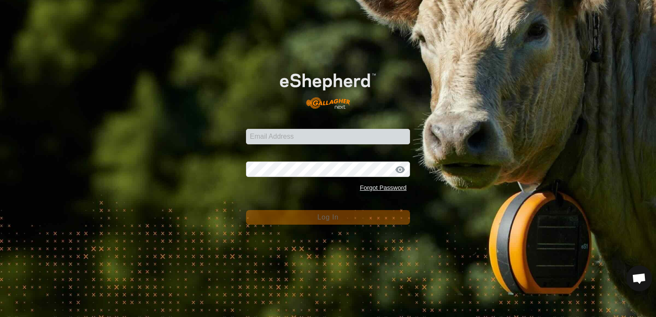 This screenshot has height=317, width=656. What do you see at coordinates (328, 137) in the screenshot?
I see `input: Email Address` at bounding box center [328, 137].